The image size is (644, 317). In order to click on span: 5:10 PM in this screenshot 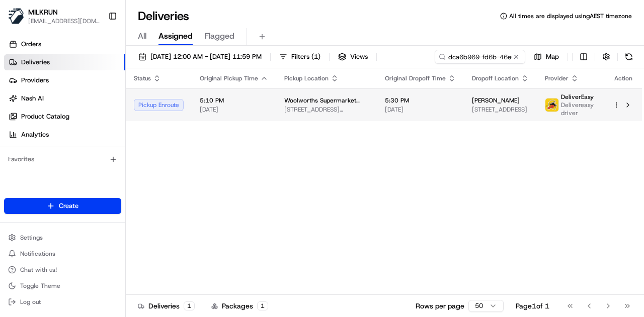, I will do `click(234, 100)`.